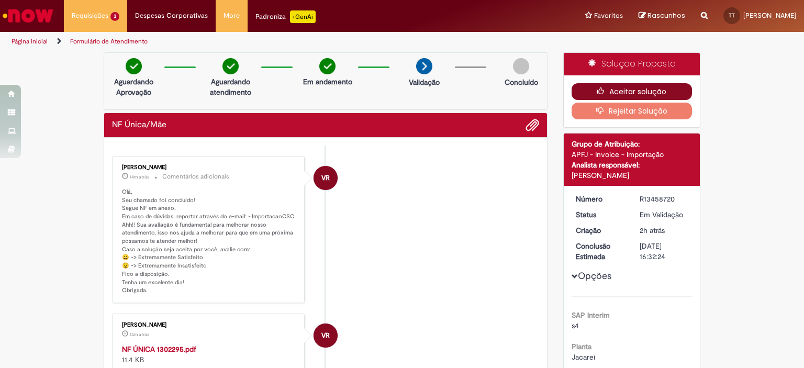 This screenshot has height=368, width=804. Describe the element at coordinates (328, 82) in the screenshot. I see `p: Em andamento` at that location.